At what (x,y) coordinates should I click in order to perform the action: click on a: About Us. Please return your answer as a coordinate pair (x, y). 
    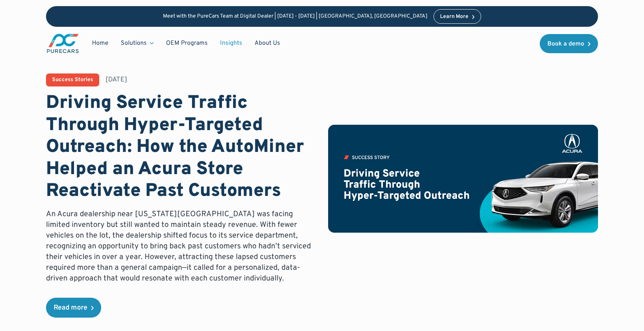
    Looking at the image, I should click on (267, 43).